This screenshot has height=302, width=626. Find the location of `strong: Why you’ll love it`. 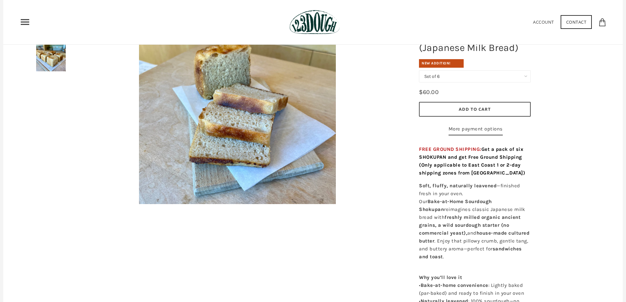

strong: Why you’ll love it is located at coordinates (440, 277).